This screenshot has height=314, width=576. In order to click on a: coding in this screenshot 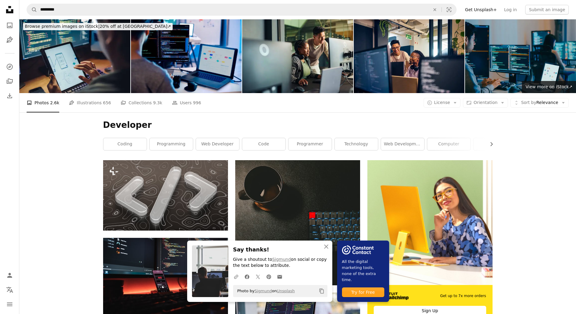, I will do `click(125, 144)`.